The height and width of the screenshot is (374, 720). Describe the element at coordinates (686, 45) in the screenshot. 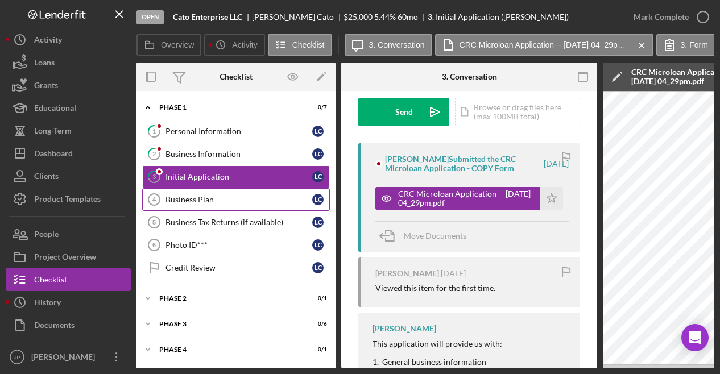

I see `button: 3. Form` at that location.